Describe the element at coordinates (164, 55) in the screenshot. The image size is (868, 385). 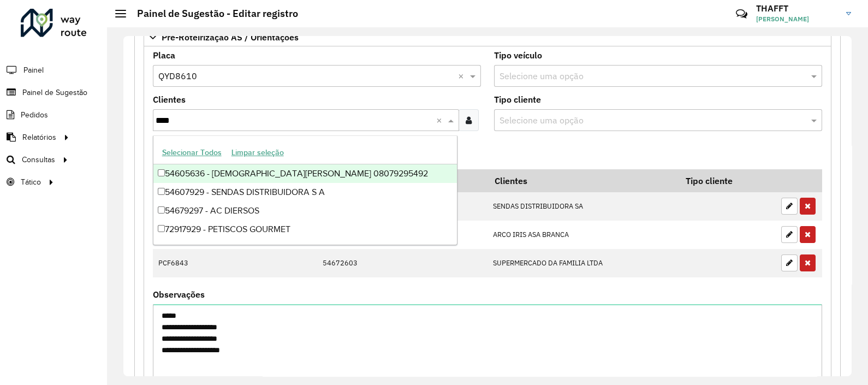
I see `label: Placa` at that location.